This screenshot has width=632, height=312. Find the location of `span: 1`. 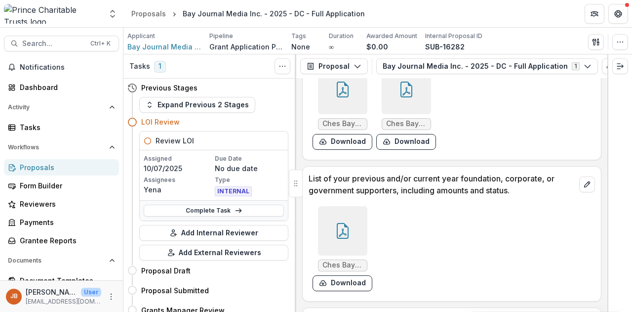

span: 1 is located at coordinates (160, 67).